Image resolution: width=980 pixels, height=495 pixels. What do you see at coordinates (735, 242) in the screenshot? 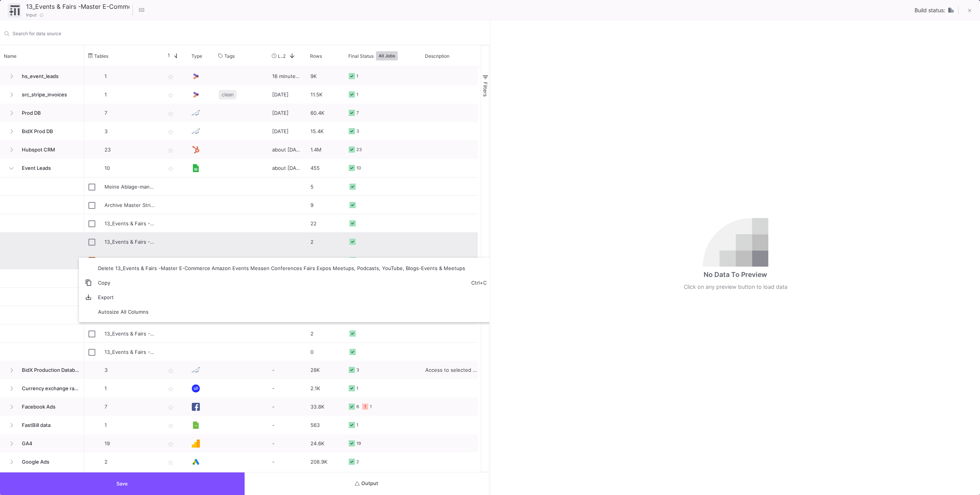
I see `img: no-data.svg` at bounding box center [735, 242].